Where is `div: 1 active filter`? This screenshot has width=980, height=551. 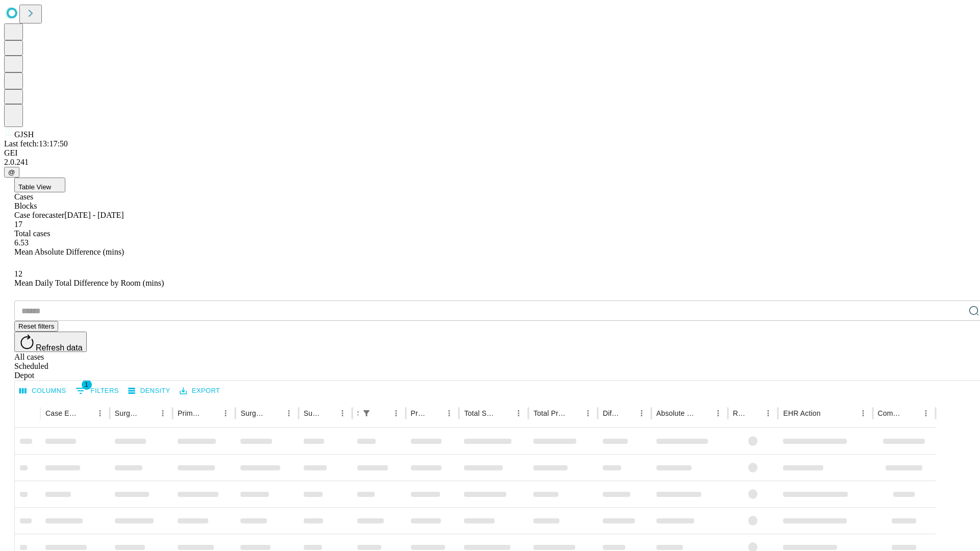 div: 1 active filter is located at coordinates (366, 414).